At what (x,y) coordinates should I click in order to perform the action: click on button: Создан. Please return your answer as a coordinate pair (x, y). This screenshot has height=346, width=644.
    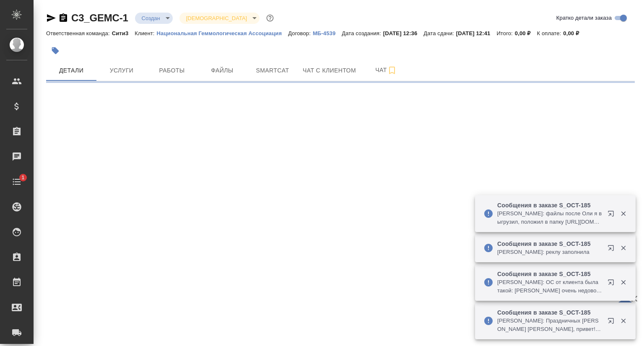
    Looking at the image, I should click on (151, 18).